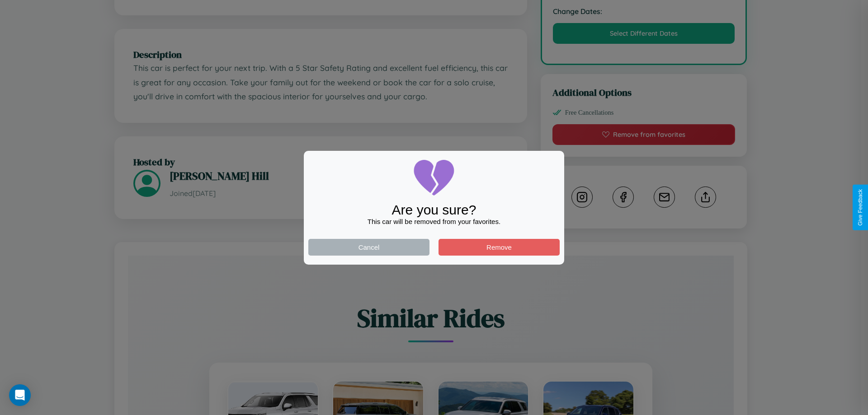  What do you see at coordinates (434, 222) in the screenshot?
I see `div: This car will be removed from your favorites.` at bounding box center [434, 222].